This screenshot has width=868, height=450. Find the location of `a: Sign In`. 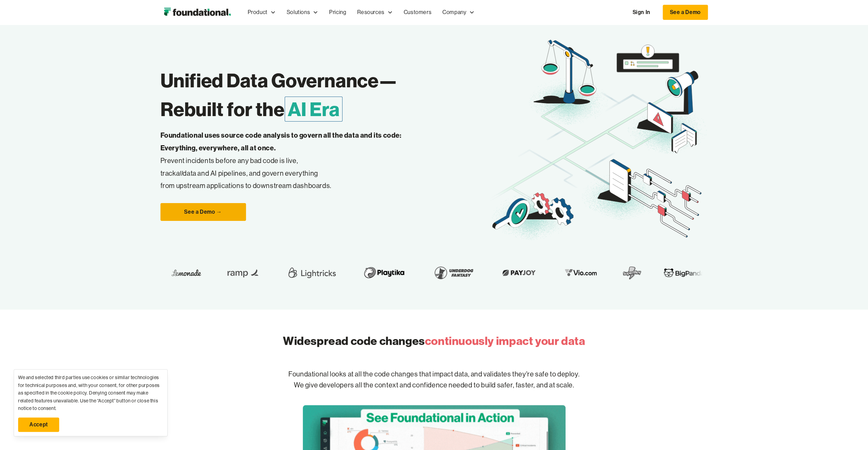

a: Sign In is located at coordinates (642, 12).